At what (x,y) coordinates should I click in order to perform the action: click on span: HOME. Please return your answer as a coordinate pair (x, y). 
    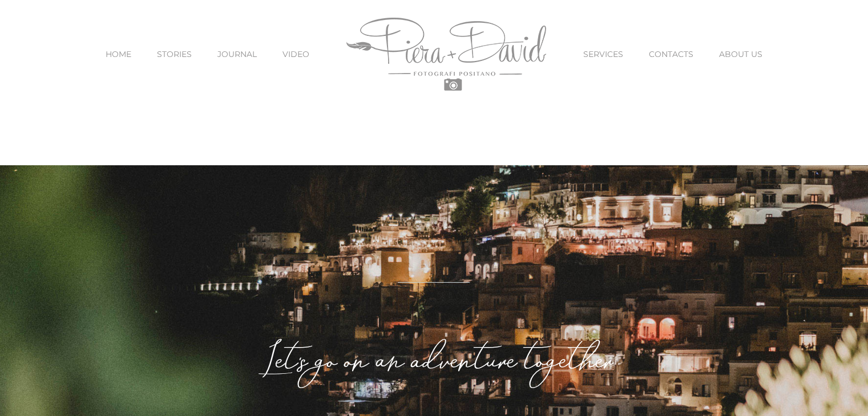
    Looking at the image, I should click on (118, 54).